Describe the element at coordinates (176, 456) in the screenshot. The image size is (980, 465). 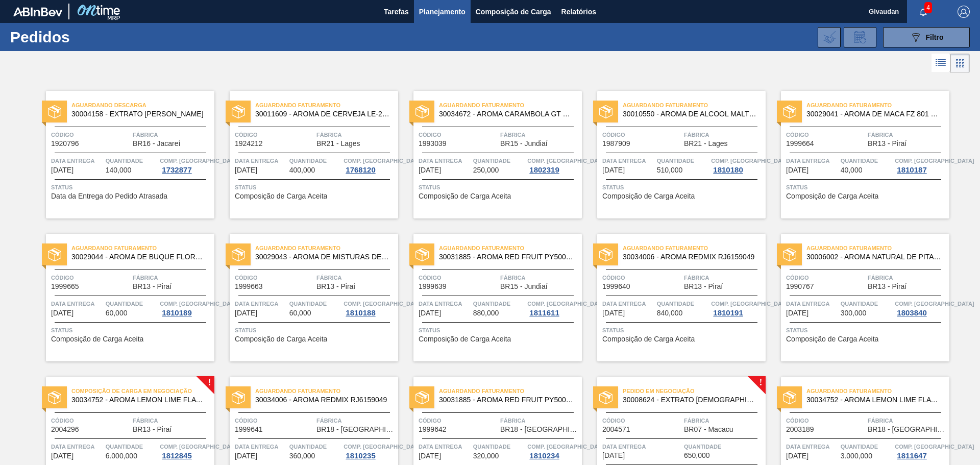
I see `div: 1812845` at that location.